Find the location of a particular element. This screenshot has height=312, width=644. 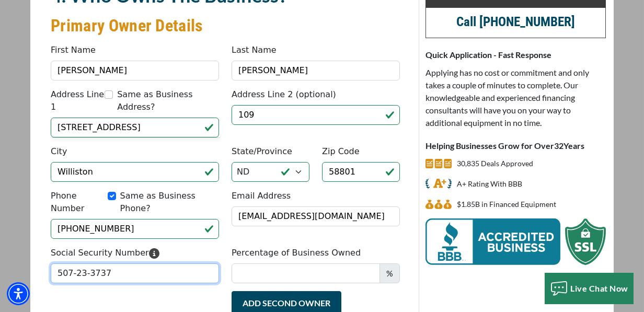

span: Live Chat Now is located at coordinates (600, 288).